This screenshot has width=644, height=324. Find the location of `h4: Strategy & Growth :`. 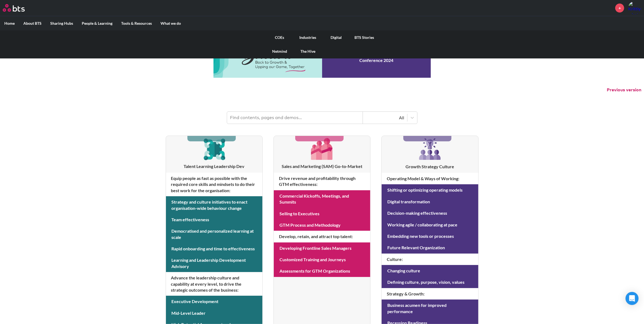

h4: Strategy & Growth : is located at coordinates (430, 294).